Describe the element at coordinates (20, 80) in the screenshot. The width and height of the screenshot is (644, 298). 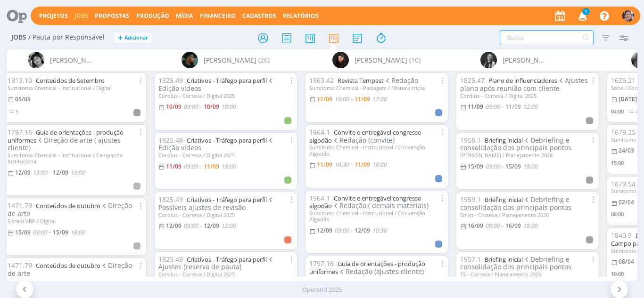
I see `span: 1813.10` at that location.